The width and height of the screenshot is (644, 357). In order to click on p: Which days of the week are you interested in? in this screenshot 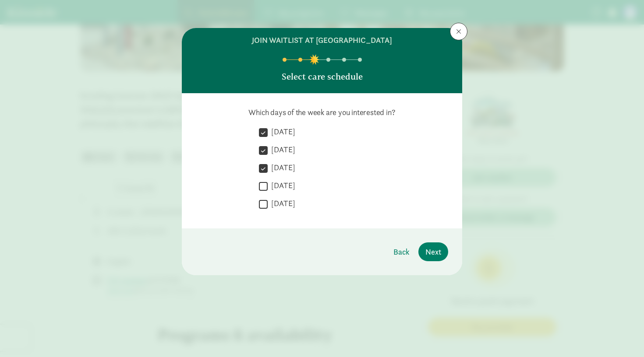, I will do `click(322, 113)`.